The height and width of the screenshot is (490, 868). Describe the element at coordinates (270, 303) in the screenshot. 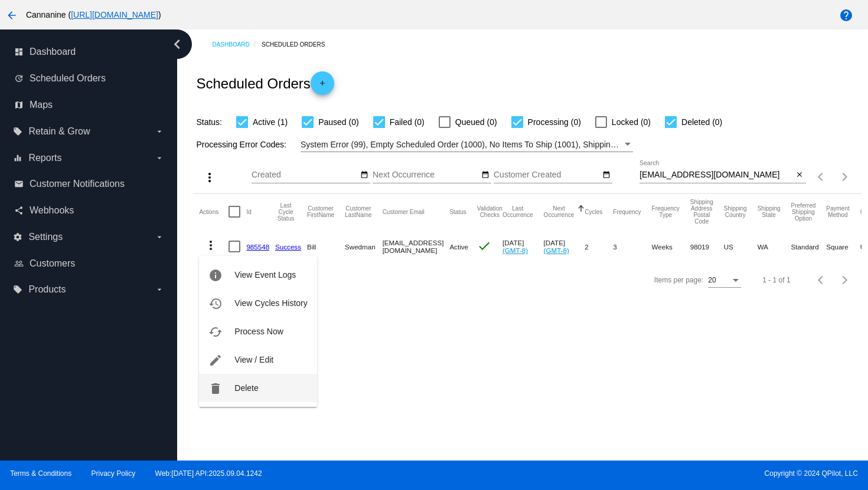

I see `span: View Cycles History` at that location.